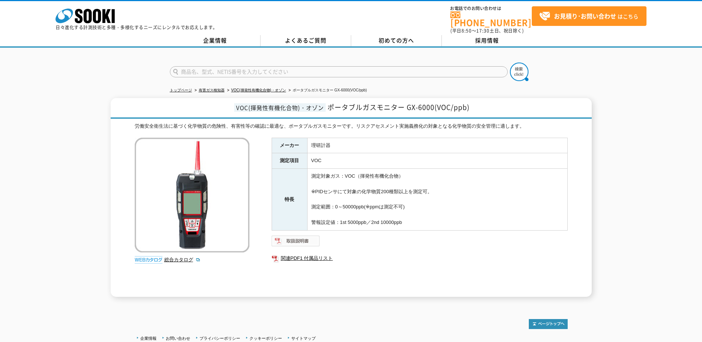  What do you see at coordinates (487, 41) in the screenshot?
I see `a: 採用情報` at bounding box center [487, 41].